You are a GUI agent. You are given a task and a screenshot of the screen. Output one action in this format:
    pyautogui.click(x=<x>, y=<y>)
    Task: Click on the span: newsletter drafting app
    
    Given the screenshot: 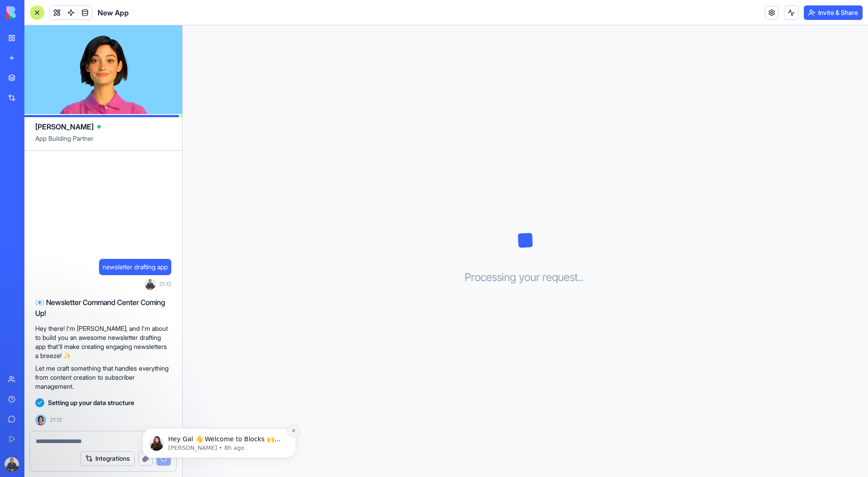 What is the action you would take?
    pyautogui.click(x=135, y=267)
    